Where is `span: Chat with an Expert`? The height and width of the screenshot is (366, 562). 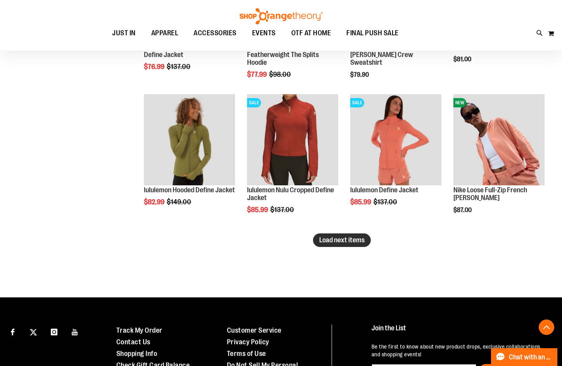 span: Chat with an Expert is located at coordinates (530, 357).